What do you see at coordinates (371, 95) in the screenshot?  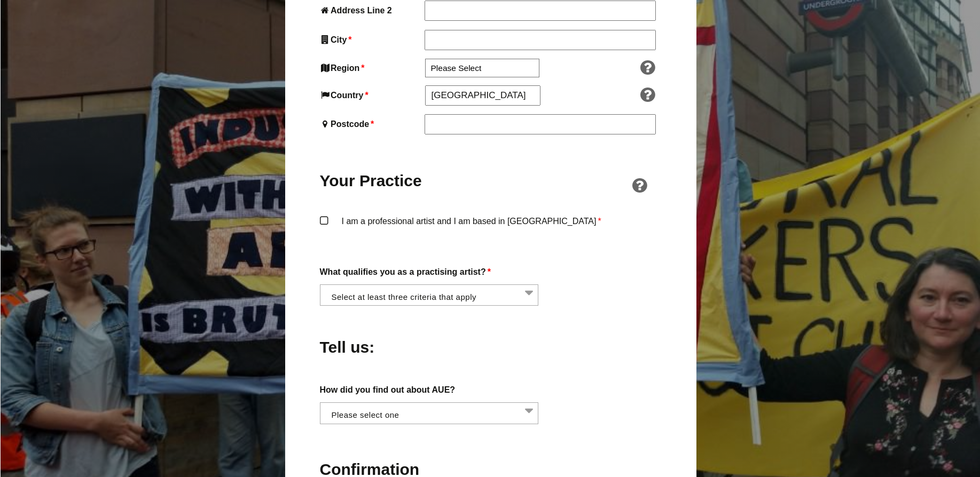 I see `label: Country` at bounding box center [371, 95].